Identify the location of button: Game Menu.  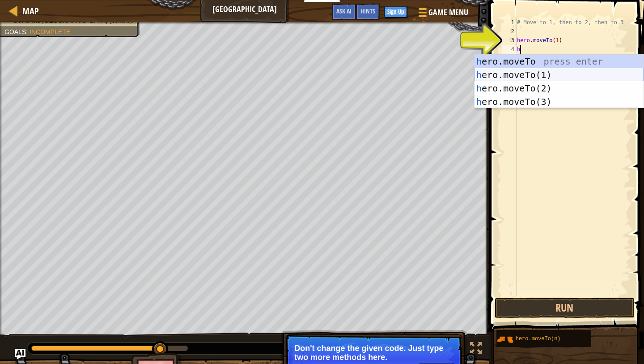
(442, 14).